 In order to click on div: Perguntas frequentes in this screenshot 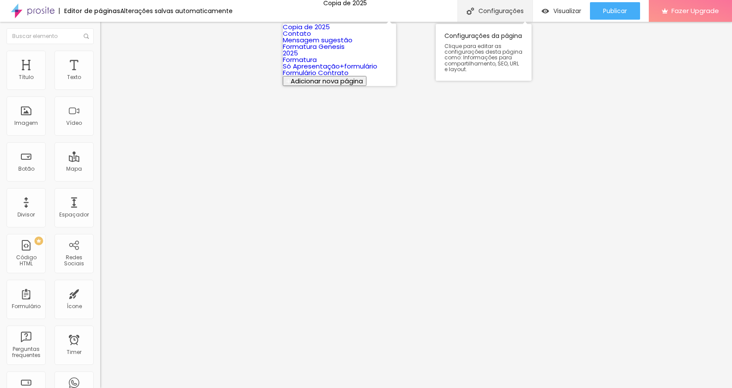, I will do `click(26, 352)`.